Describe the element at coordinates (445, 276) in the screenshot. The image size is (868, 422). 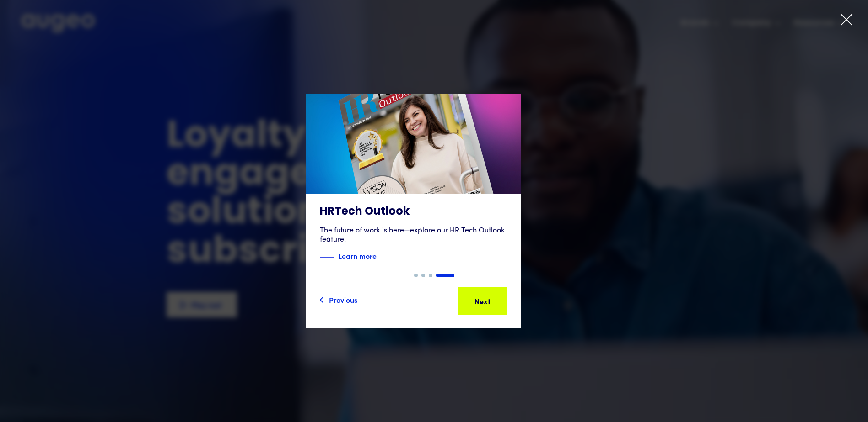
I see `div: Show slide 4 of 4` at that location.